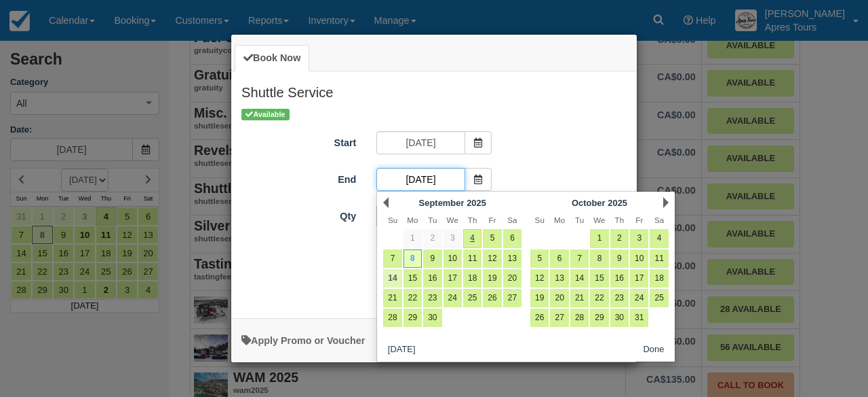  Describe the element at coordinates (299, 141) in the screenshot. I see `label: Start` at that location.